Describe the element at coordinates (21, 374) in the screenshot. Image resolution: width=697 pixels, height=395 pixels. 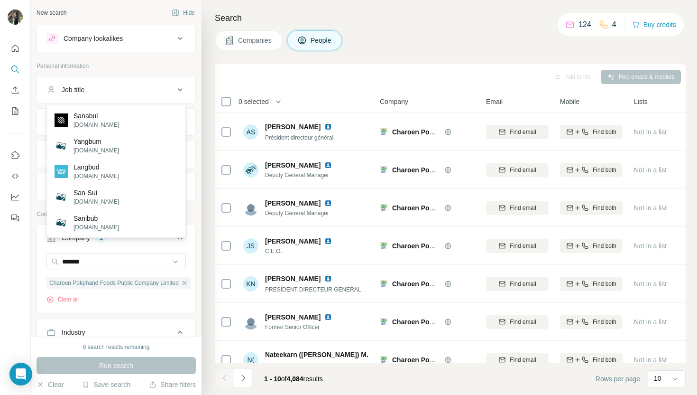
I see `div: Open Intercom Messenger` at that location.